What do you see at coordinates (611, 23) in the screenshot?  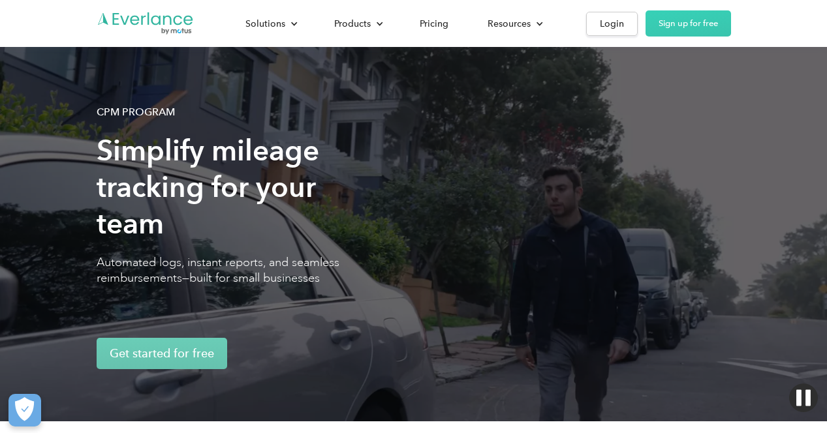 I see `div: Login` at bounding box center [611, 23].